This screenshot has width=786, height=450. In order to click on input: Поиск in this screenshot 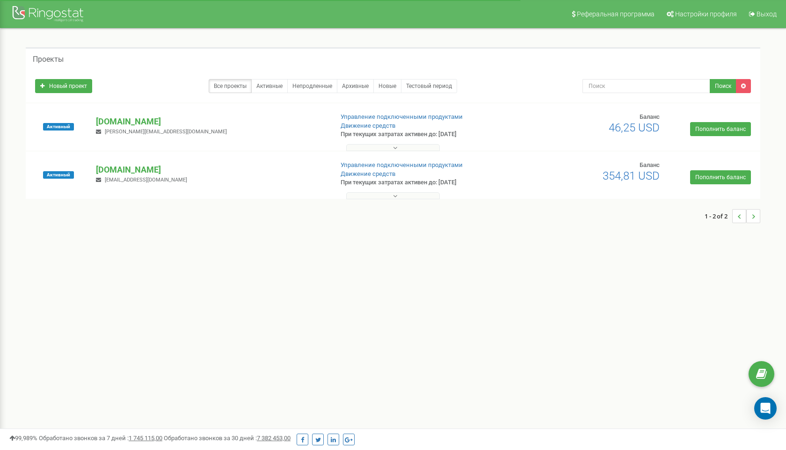, I will do `click(646, 86)`.